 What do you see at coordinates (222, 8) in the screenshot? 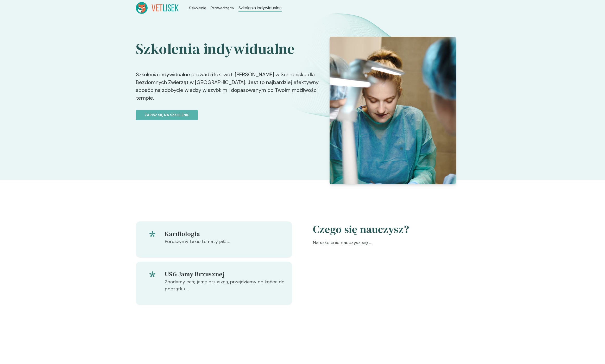
I see `span: Prowadzący` at bounding box center [222, 8].